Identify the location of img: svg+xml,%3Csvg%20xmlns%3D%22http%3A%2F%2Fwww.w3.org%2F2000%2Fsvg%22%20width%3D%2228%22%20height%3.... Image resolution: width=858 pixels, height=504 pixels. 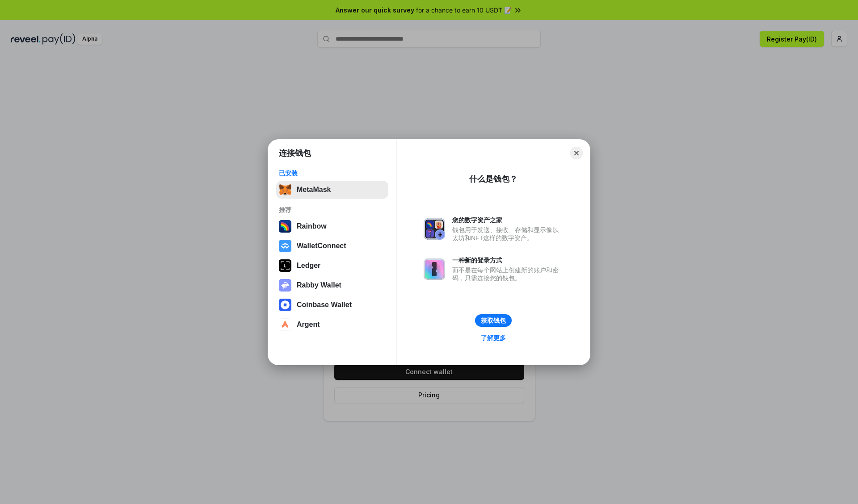
(285, 266).